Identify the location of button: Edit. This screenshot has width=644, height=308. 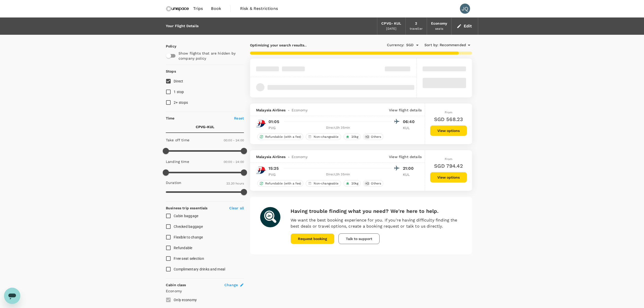
(465, 26).